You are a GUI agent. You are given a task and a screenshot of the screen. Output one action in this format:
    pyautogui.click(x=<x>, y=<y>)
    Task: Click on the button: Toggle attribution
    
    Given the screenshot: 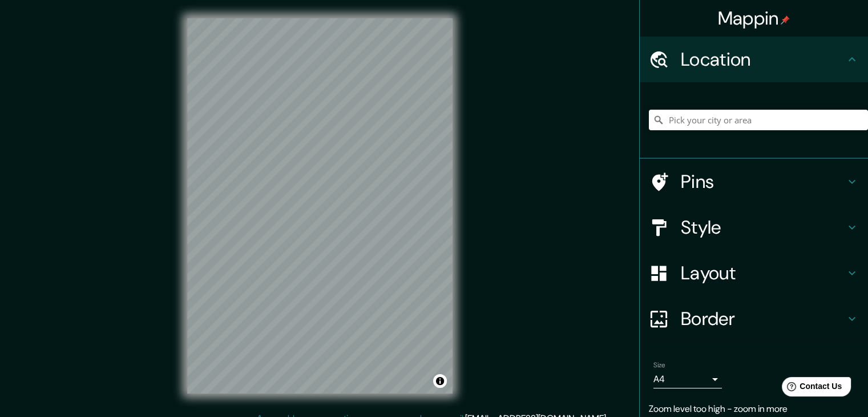 What is the action you would take?
    pyautogui.click(x=440, y=381)
    